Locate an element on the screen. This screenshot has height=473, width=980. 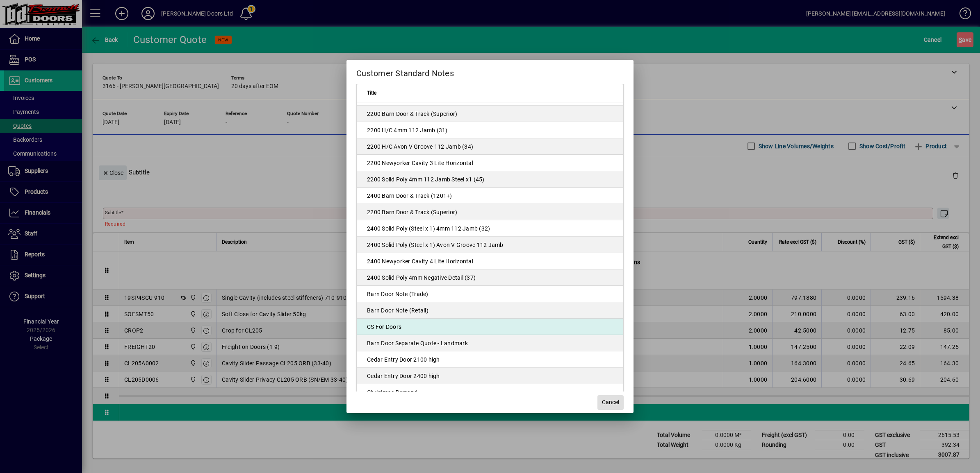
td: 2400 Barn Door & Track (1201+) is located at coordinates (490, 196).